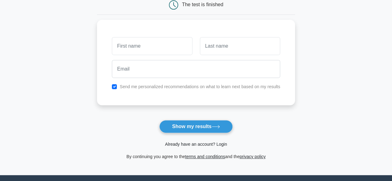  Describe the element at coordinates (252, 157) in the screenshot. I see `a: privacy policy` at that location.